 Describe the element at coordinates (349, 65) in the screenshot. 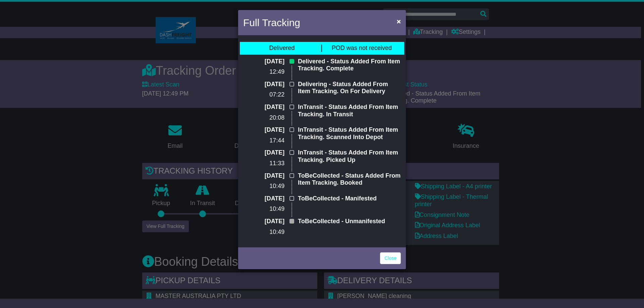

I see `p: Delivered - Status Added From Item Tracking. Complete` at that location.